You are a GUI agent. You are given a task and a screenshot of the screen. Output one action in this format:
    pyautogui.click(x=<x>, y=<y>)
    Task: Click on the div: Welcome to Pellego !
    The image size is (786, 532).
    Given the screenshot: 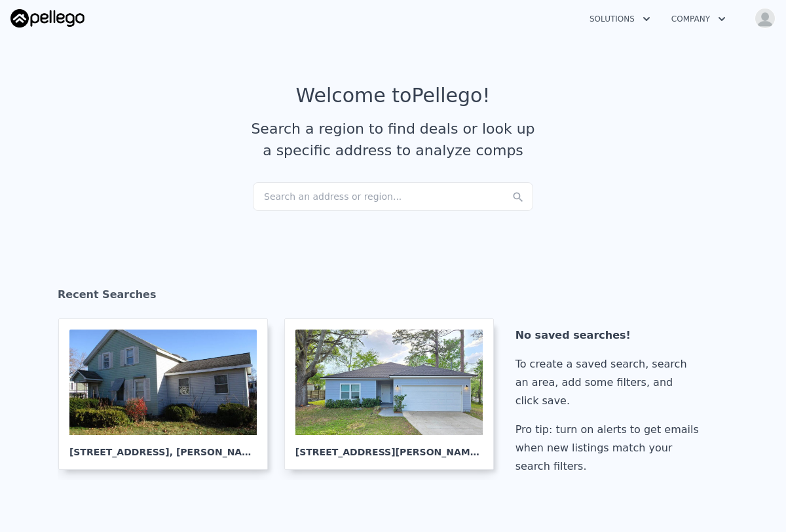 What is the action you would take?
    pyautogui.click(x=393, y=96)
    